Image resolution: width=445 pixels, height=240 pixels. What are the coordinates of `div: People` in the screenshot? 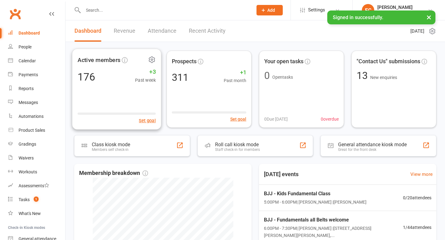 It's located at (25, 47).